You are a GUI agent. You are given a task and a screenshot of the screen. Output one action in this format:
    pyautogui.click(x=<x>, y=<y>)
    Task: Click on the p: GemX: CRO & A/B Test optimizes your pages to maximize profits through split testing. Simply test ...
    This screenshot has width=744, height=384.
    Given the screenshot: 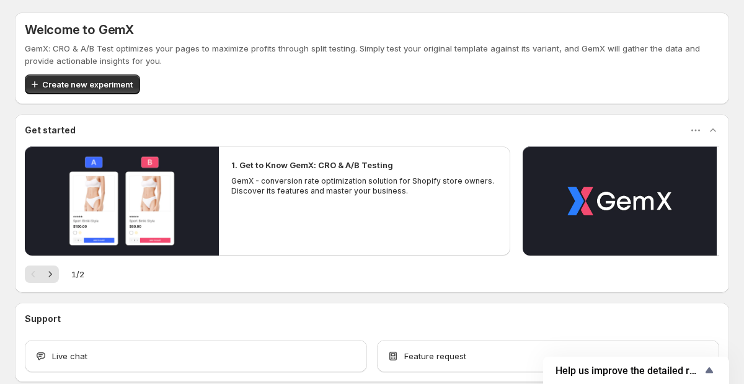 What is the action you would take?
    pyautogui.click(x=372, y=55)
    